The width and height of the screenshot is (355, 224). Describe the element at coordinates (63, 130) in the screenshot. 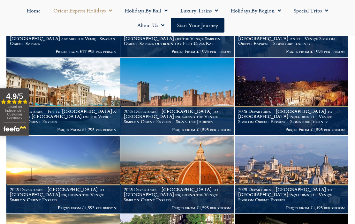

I see `p: Prices From £4,295 per person` at that location.